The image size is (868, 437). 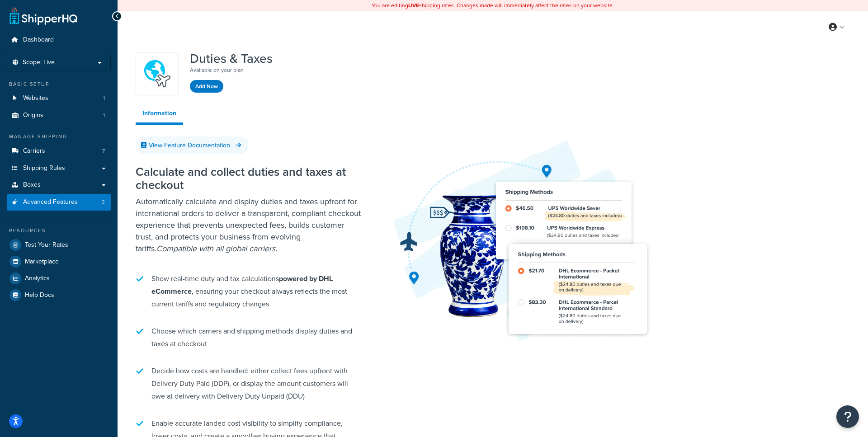 What do you see at coordinates (39, 39) in the screenshot?
I see `span: Dashboard` at bounding box center [39, 39].